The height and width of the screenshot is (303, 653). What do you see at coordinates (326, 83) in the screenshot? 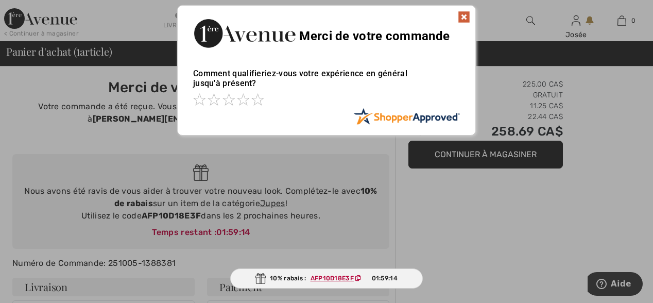
I see `div: Comment qualifieriez-vous votre expérience en général jusqu'à présent?` at bounding box center [326, 83].